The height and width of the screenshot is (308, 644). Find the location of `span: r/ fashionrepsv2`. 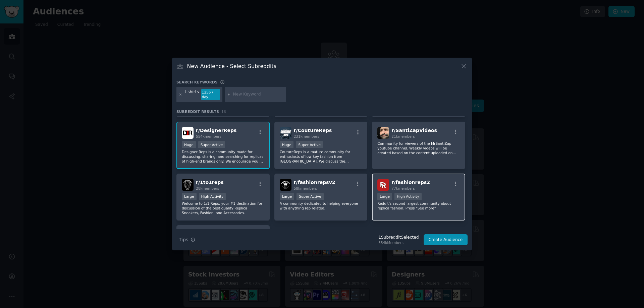

span: r/ fashionrepsv2 is located at coordinates (315, 182).